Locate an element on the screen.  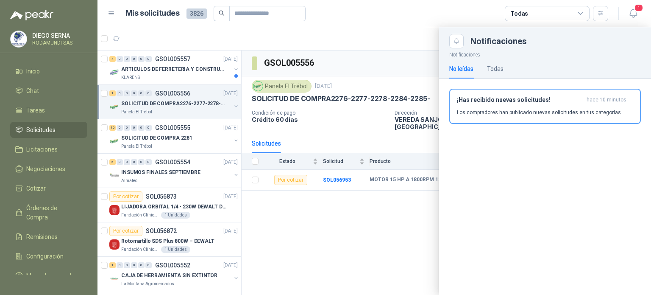
span: 1 is located at coordinates (639, 8).